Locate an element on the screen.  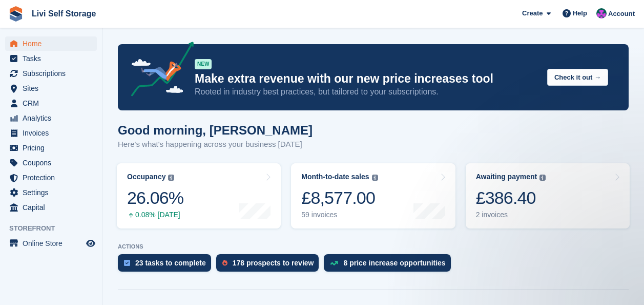
span: Pricing is located at coordinates (53, 148).